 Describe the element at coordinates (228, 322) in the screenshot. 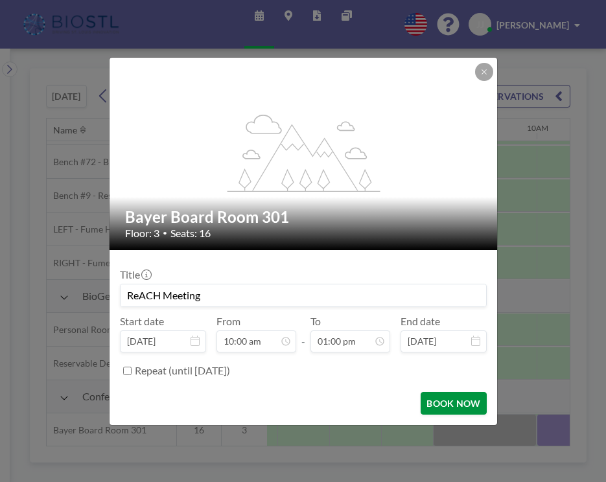

I see `label: From` at that location.